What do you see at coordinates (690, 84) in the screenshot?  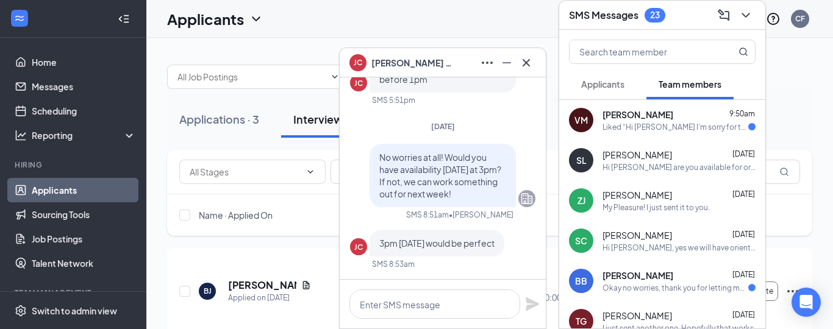 I see `span: Team members` at bounding box center [690, 84].